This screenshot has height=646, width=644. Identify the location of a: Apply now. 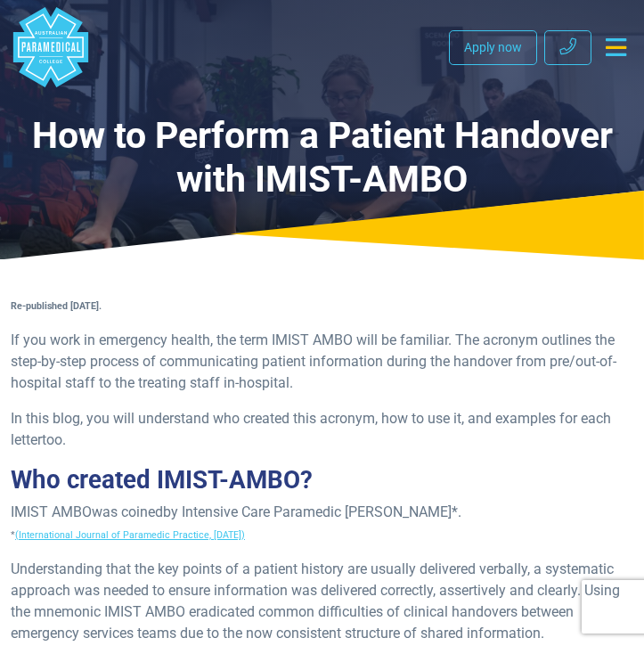
(492, 47).